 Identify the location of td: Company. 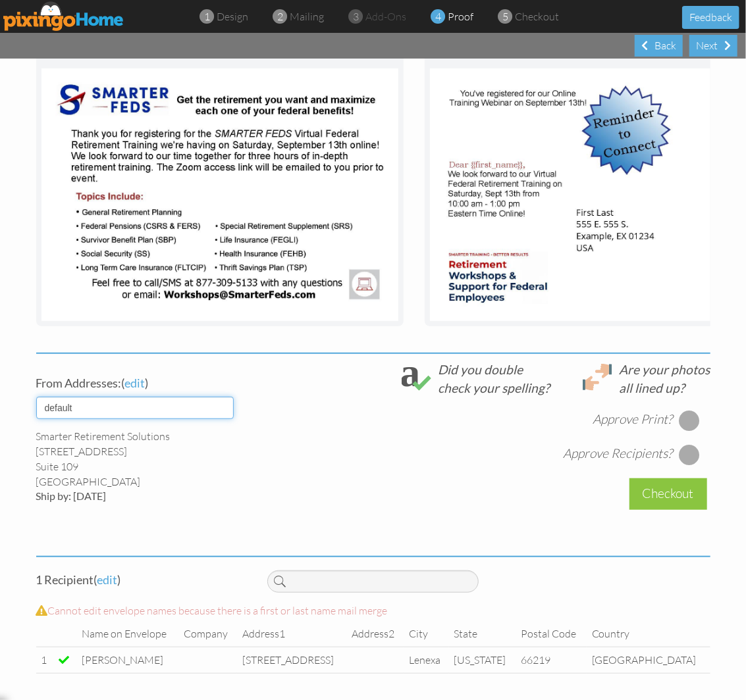
(208, 634).